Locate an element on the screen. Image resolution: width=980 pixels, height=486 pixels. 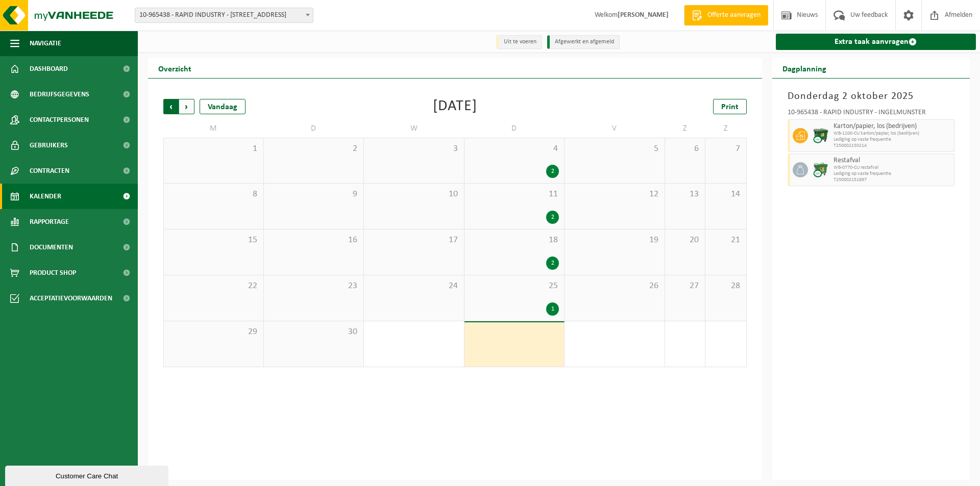
span: WB-0770-CU restafval is located at coordinates (893, 168).